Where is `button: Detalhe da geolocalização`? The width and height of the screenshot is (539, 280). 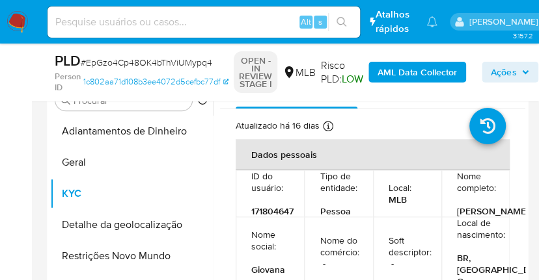 button: Detalhe da geolocalização is located at coordinates (131, 225).